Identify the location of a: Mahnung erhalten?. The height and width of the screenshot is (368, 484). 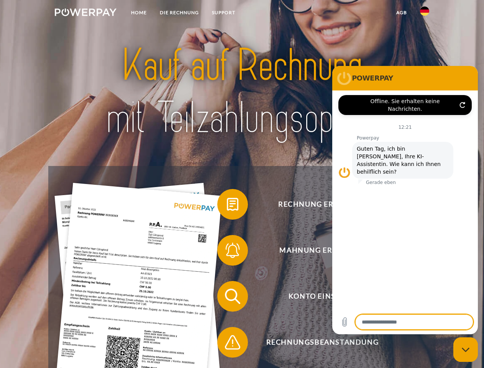
(317, 250).